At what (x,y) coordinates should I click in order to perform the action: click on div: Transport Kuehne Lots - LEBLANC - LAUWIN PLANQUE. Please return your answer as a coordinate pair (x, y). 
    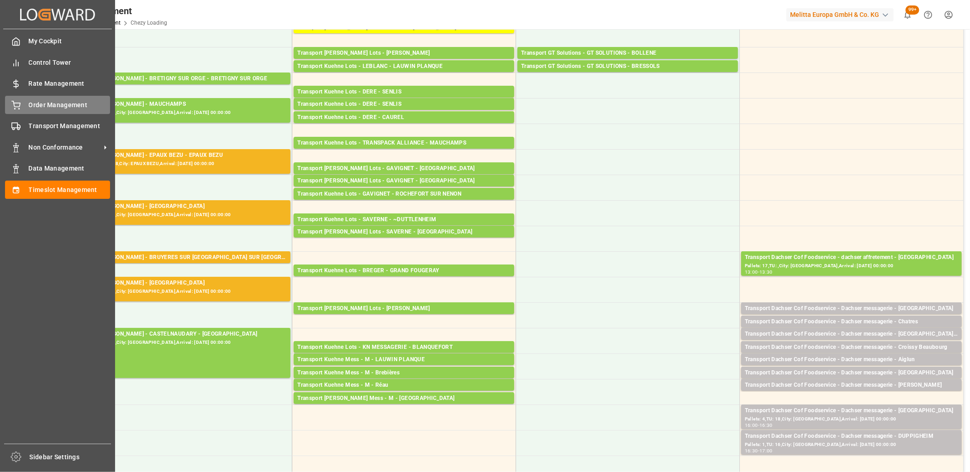
    Looking at the image, I should click on (404, 67).